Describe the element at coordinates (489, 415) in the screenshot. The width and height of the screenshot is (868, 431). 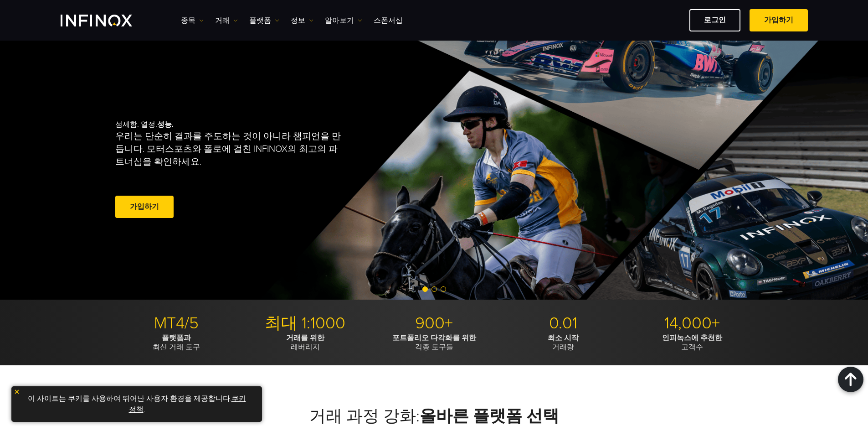
I see `strong: 올바른 플랫폼 선택` at that location.